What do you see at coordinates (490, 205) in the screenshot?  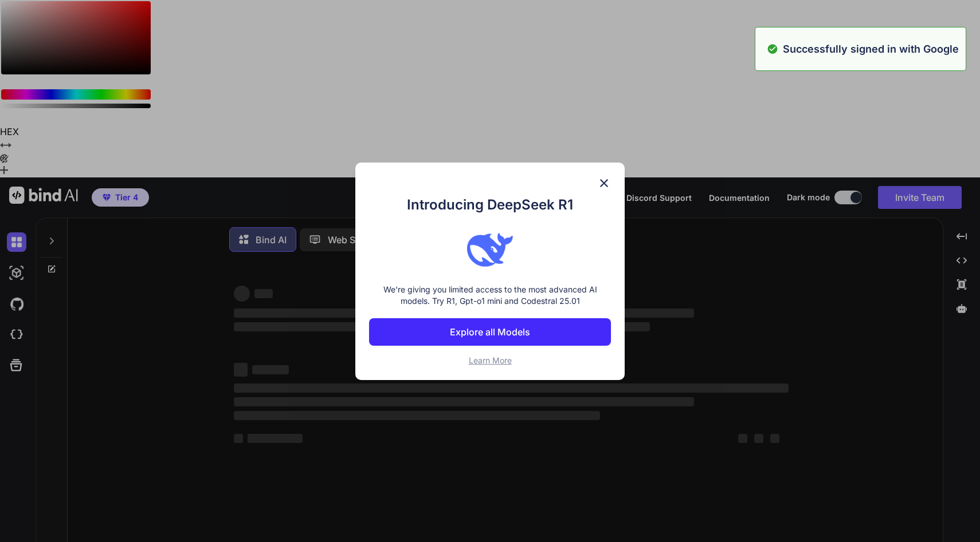 I see `h1: Introducing DeepSeek R1` at bounding box center [490, 205].